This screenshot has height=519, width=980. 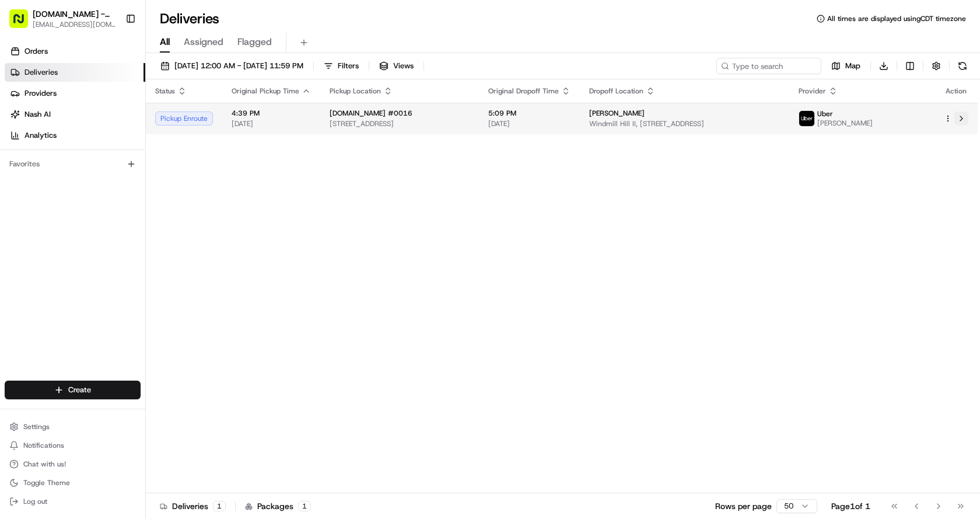 I want to click on button: Chat with us!, so click(x=72, y=464).